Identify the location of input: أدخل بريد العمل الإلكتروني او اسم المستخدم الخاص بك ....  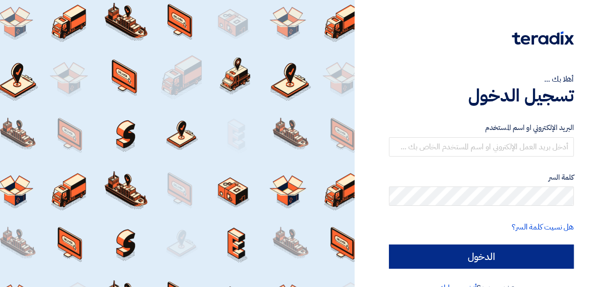
(481, 147).